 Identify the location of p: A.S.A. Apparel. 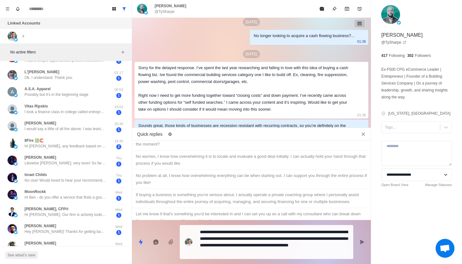
(37, 89).